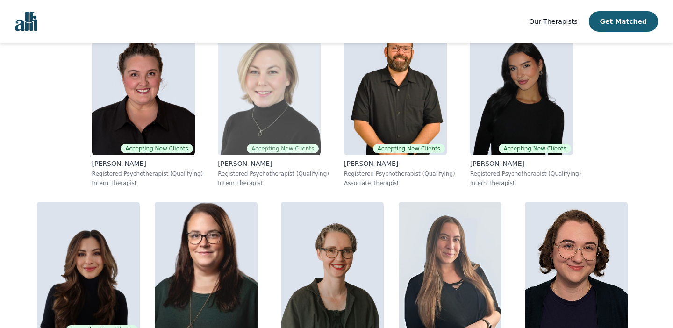 Image resolution: width=673 pixels, height=328 pixels. I want to click on p: Associate Therapist, so click(400, 183).